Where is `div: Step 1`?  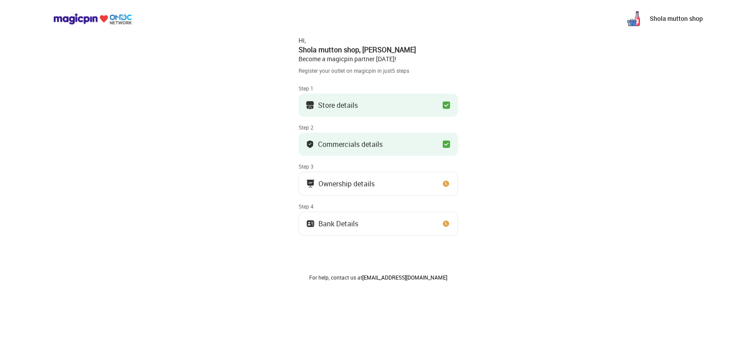
div: Step 1 is located at coordinates (378, 88).